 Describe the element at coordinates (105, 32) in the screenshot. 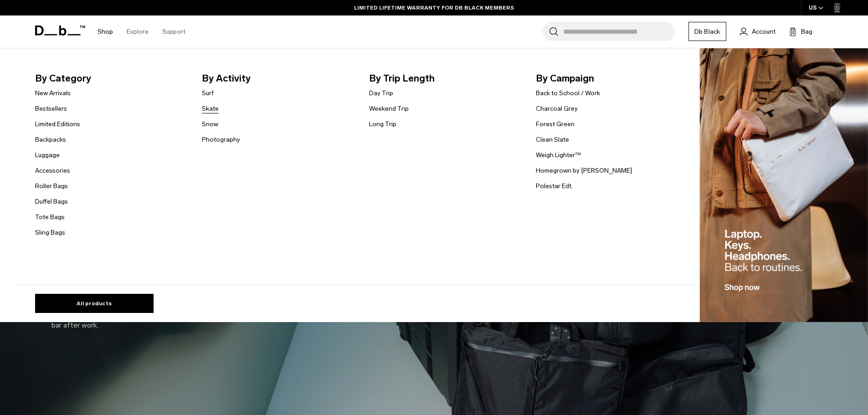

I see `a: Shop` at that location.